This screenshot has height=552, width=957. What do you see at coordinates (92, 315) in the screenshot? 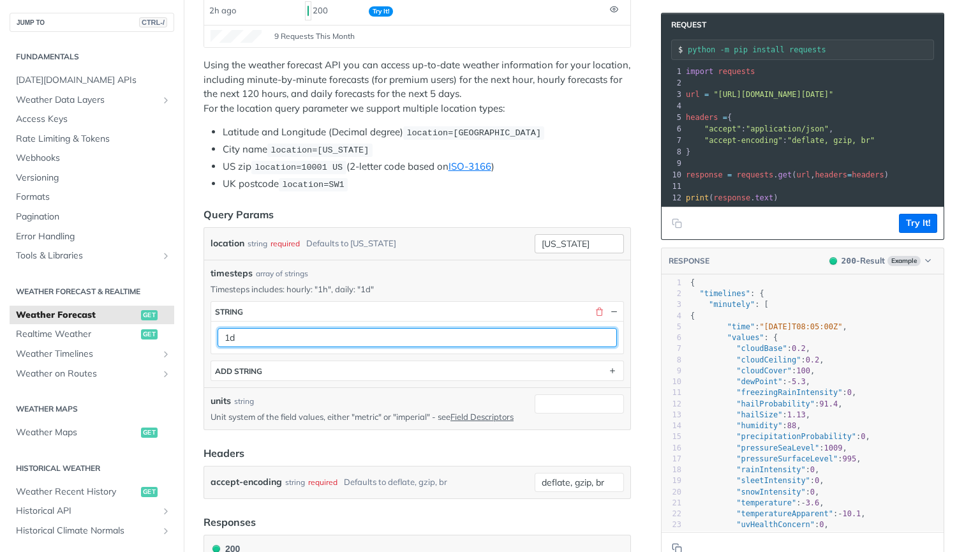
I see `a: Weather Forecastget` at bounding box center [92, 315].